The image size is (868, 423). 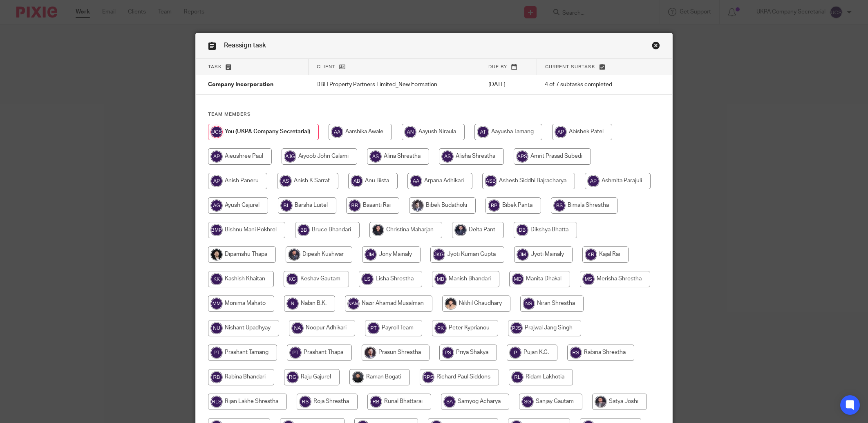 I want to click on span: Company Incorporation, so click(x=240, y=85).